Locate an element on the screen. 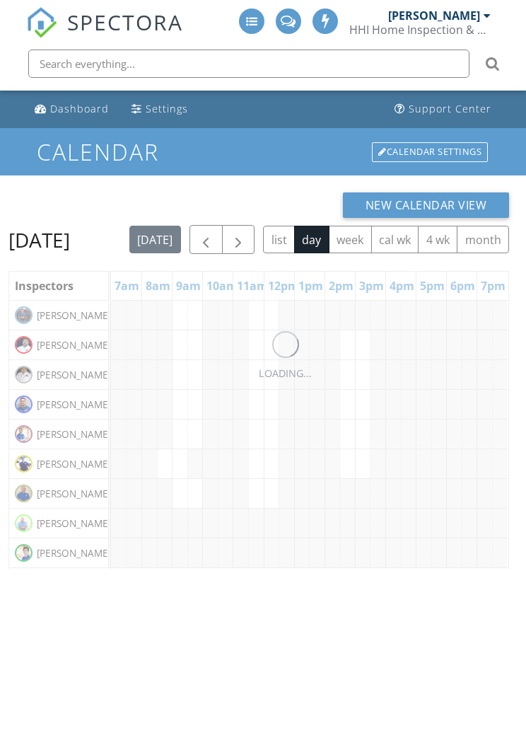  button: month is located at coordinates (483, 239).